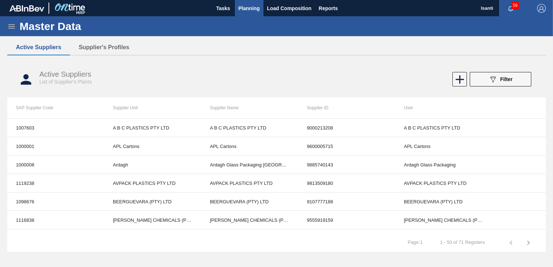  What do you see at coordinates (347, 238) in the screenshot?
I see `td: 9880394037` at bounding box center [347, 238].